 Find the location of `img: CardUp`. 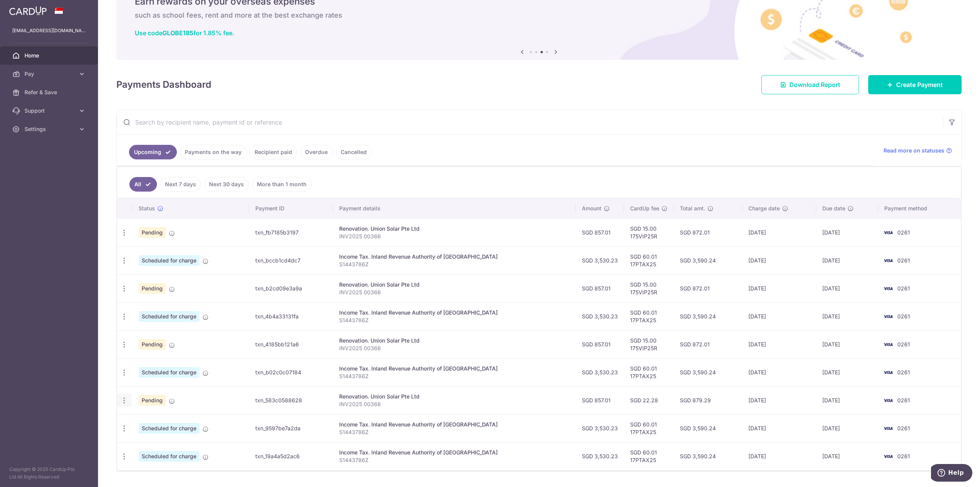

img: CardUp is located at coordinates (28, 11).